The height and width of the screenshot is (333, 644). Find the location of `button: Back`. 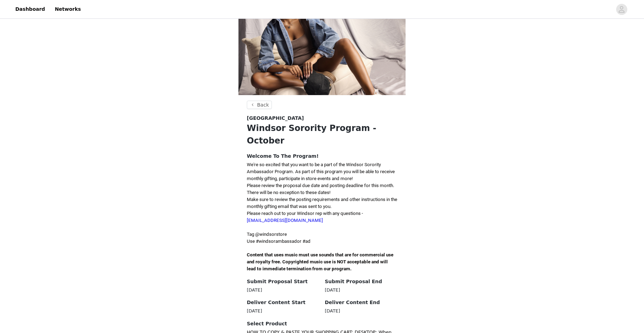

button: Back is located at coordinates (260, 105).